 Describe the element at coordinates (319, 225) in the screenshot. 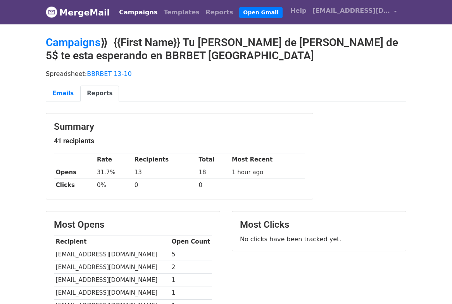

I see `h3: Most Clicks` at that location.